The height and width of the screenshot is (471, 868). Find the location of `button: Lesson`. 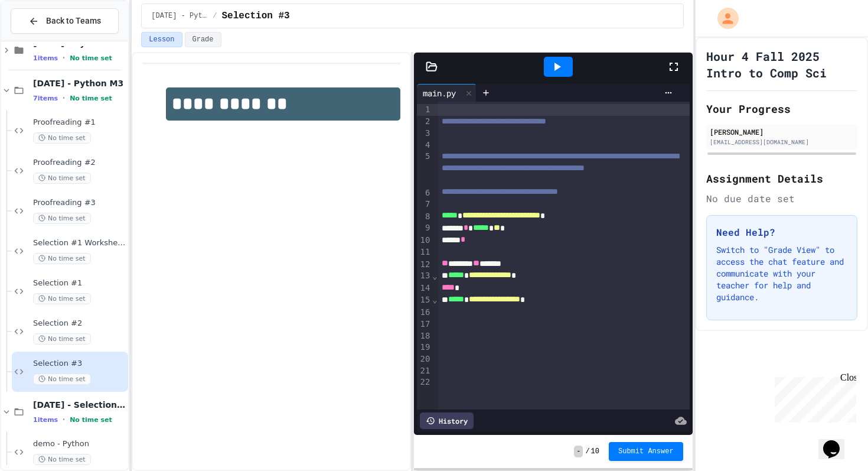

button: Lesson is located at coordinates (161, 40).